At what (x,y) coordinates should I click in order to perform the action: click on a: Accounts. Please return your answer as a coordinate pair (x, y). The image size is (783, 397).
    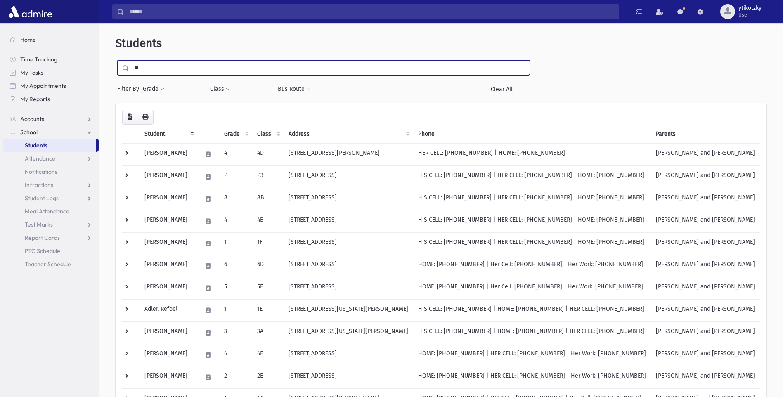
    Looking at the image, I should click on (51, 119).